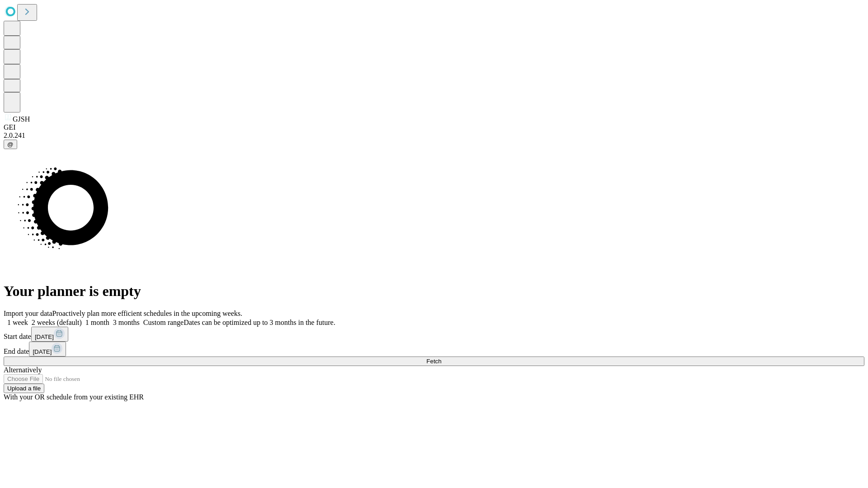 The width and height of the screenshot is (868, 488). Describe the element at coordinates (97, 322) in the screenshot. I see `span: 1 month` at that location.